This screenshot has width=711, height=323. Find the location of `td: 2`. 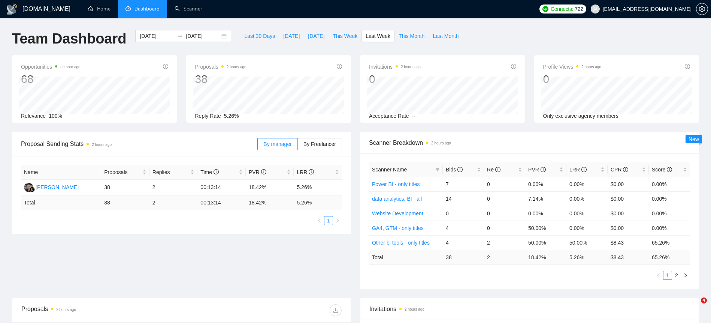

td: 2 is located at coordinates (505, 242).